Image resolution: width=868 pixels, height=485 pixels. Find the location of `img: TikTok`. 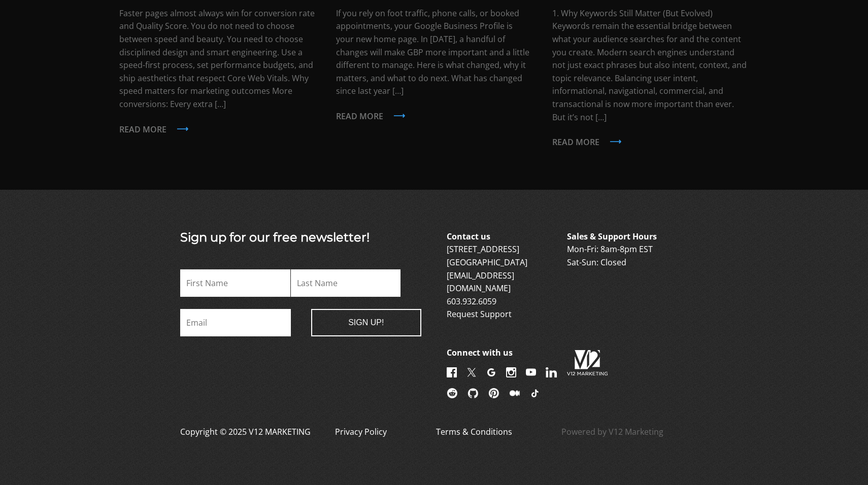

img: TikTok is located at coordinates (535, 393).